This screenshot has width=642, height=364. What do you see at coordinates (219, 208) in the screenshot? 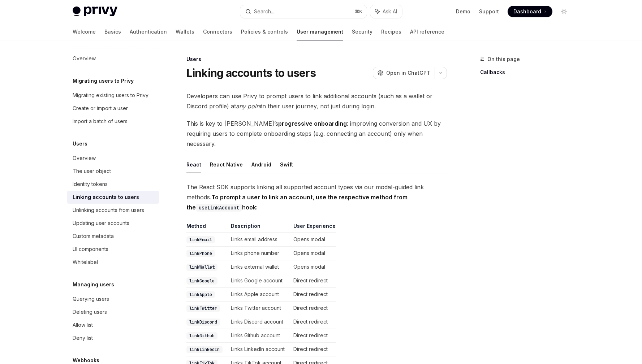
I see `code: useLinkAccount` at bounding box center [219, 208].